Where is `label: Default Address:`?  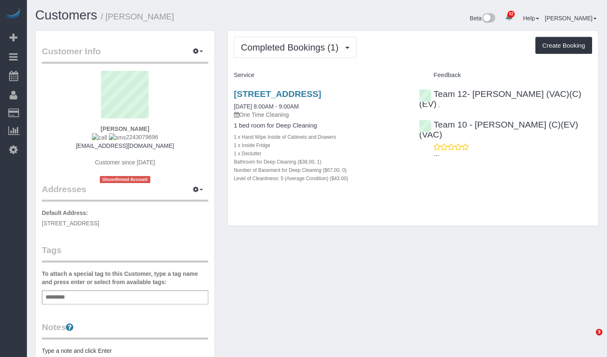 label: Default Address: is located at coordinates (65, 213).